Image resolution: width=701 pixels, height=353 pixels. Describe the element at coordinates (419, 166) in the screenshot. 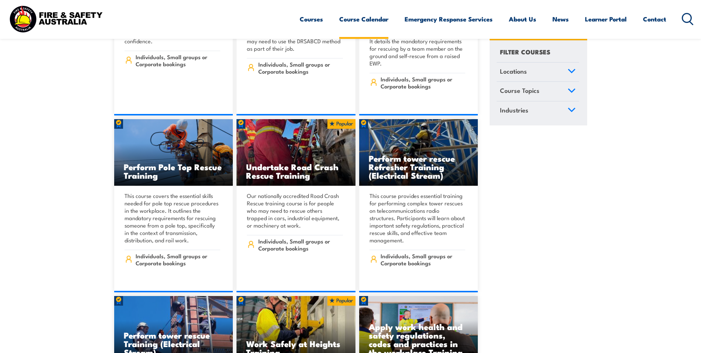

I see `h3: Perform tower rescue Refresher Training (Electrical Stream)` at that location.